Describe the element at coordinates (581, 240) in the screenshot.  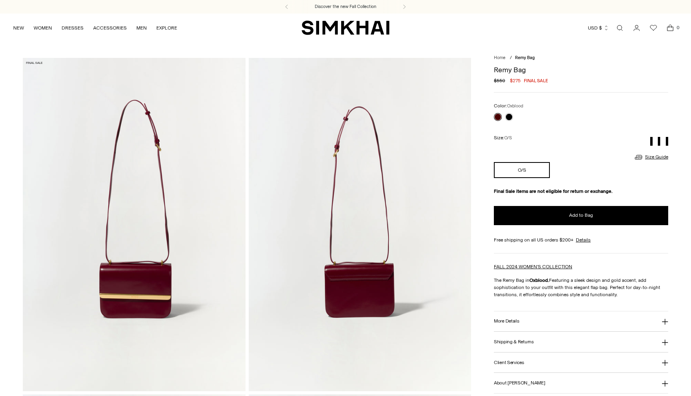
I see `div: Free shipping on all US orders $200+` at that location.